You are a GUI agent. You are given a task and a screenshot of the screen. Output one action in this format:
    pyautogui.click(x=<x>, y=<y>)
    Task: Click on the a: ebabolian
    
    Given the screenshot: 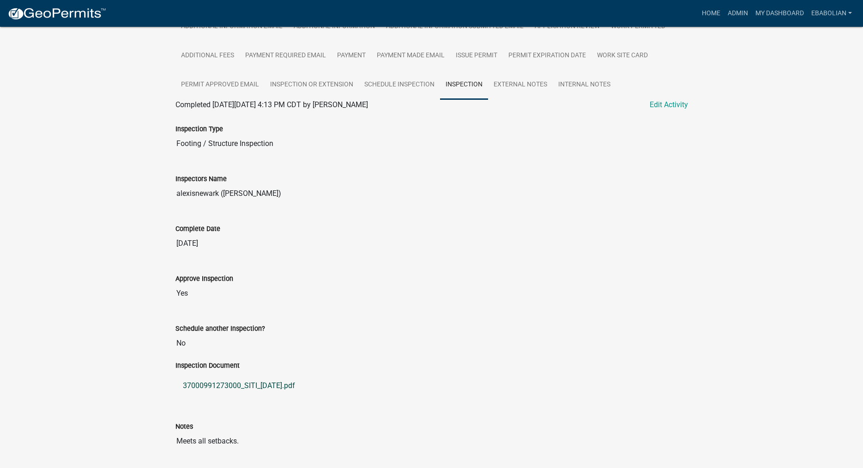 What is the action you would take?
    pyautogui.click(x=832, y=13)
    